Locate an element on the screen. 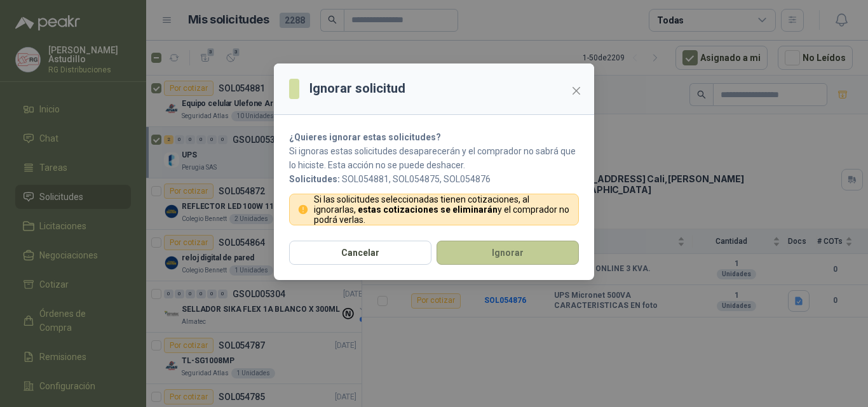 Image resolution: width=868 pixels, height=407 pixels. button: Cancelar is located at coordinates (360, 253).